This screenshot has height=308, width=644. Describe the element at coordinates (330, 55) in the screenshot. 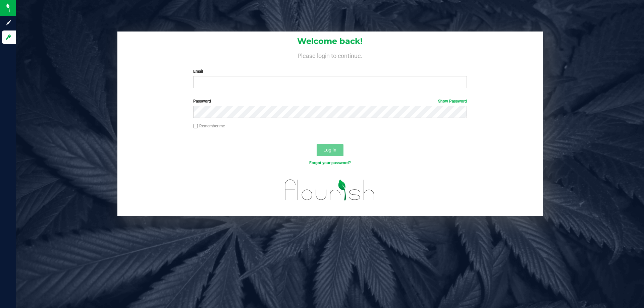

I see `h4: Please login to continue.` at that location.